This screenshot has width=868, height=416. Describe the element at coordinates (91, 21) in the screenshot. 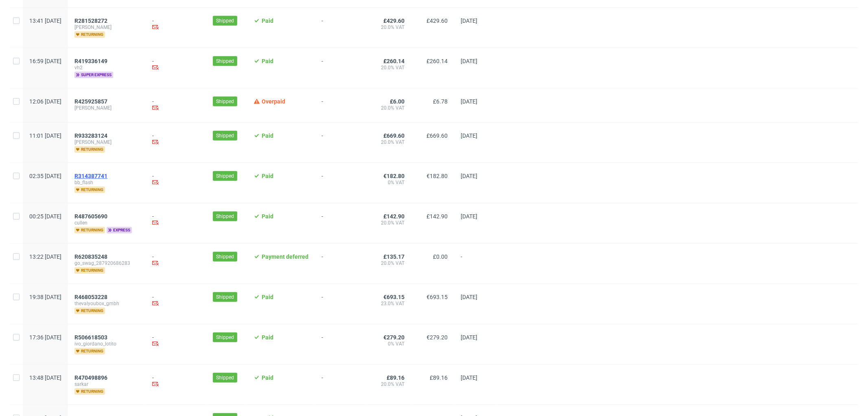

I see `span: R281528272` at that location.